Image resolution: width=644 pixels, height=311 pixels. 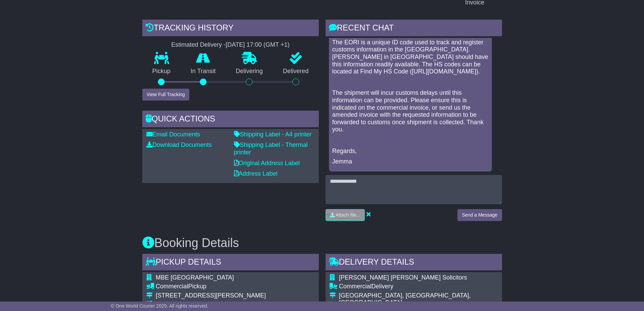 I want to click on p: The shipment will incur customs delays until this information can be provided. Please ensure this..., so click(x=410, y=111).